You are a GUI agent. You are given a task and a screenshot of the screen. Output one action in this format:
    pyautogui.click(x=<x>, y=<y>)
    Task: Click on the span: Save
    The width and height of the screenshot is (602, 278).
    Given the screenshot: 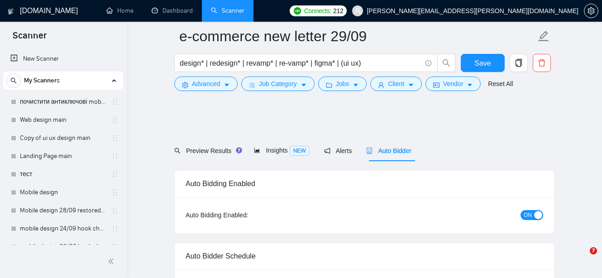 What is the action you would take?
    pyautogui.click(x=483, y=63)
    